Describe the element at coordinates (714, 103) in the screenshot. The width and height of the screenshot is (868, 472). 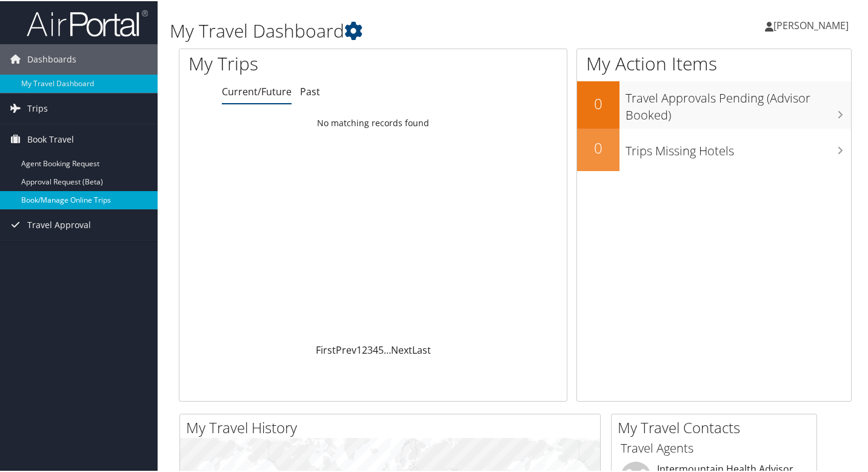
I see `a: 0Travel Approvals Pending (Advisor Booked)` at that location.